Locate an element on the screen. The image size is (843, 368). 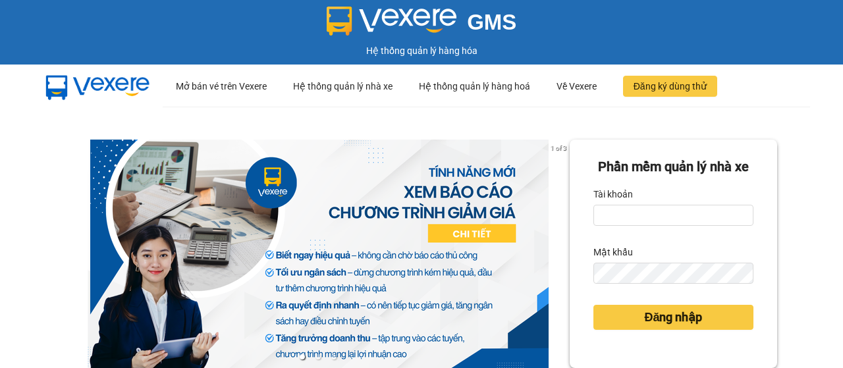
a: GMS is located at coordinates (422, 25).